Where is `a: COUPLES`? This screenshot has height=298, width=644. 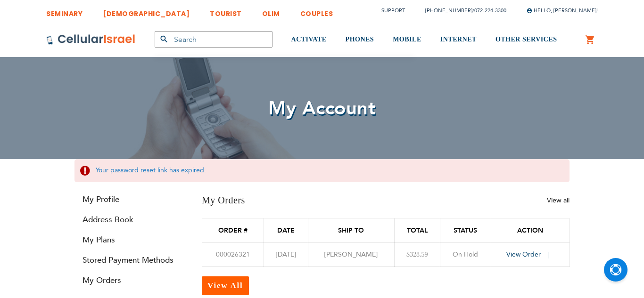 a: COUPLES is located at coordinates (316, 11).